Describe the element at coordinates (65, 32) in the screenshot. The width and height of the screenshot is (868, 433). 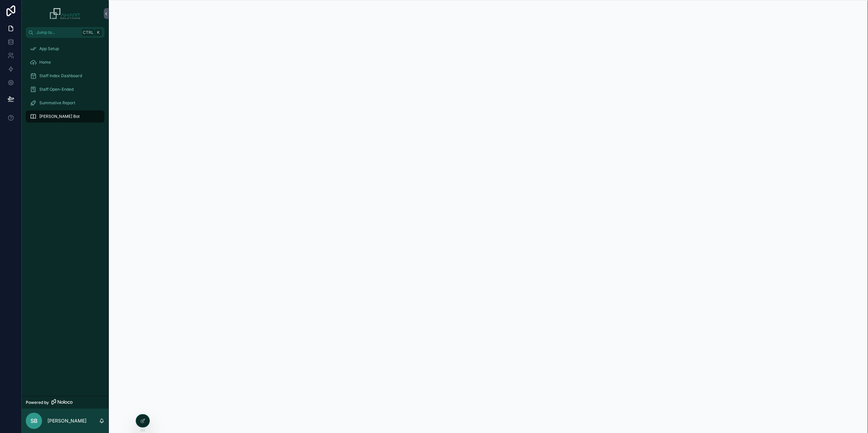
I see `button: Jump to...CtrlK` at that location.